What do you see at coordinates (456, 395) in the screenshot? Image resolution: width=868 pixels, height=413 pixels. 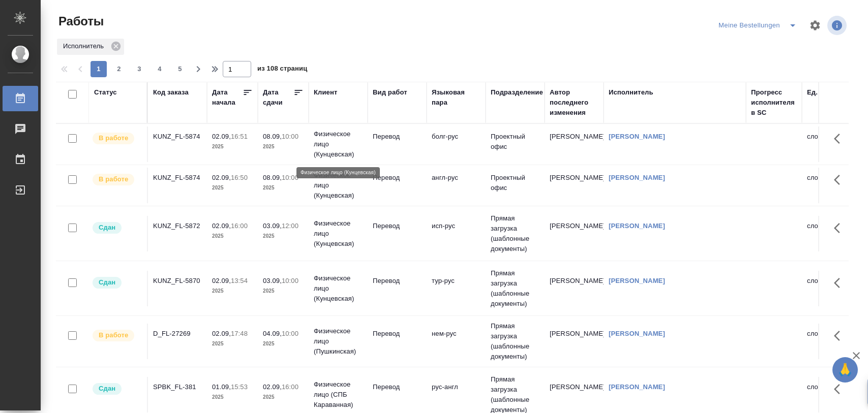 I see `td: рус-англ` at bounding box center [456, 395].